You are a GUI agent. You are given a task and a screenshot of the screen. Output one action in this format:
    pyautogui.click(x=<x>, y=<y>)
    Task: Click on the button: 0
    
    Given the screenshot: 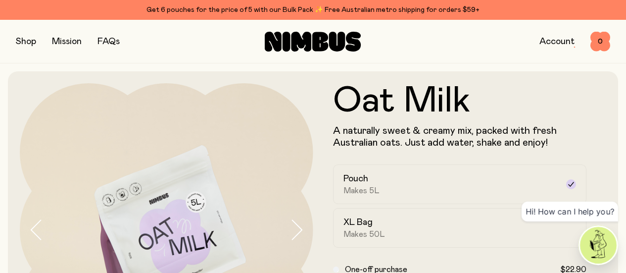 What is the action you would take?
    pyautogui.click(x=600, y=42)
    